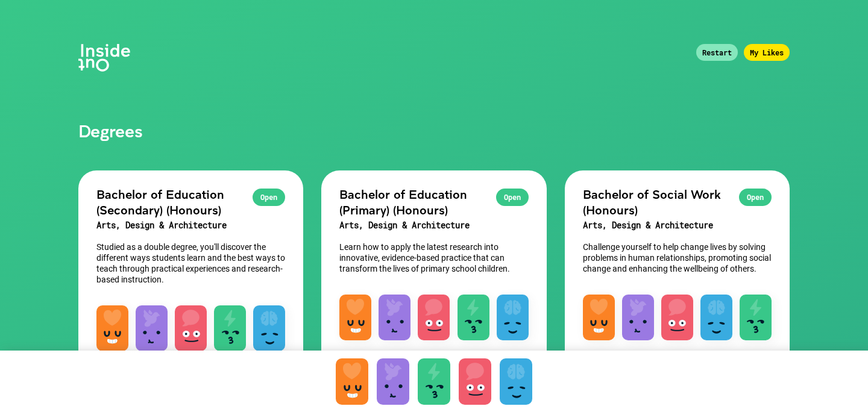  Describe the element at coordinates (716, 52) in the screenshot. I see `div: Restart` at that location.